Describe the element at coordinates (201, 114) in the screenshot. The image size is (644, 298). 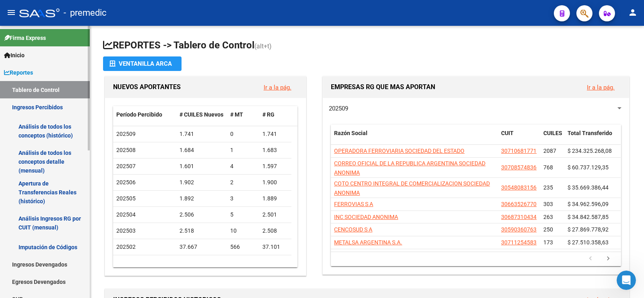
I see `span: # CUILES Nuevos` at that location.